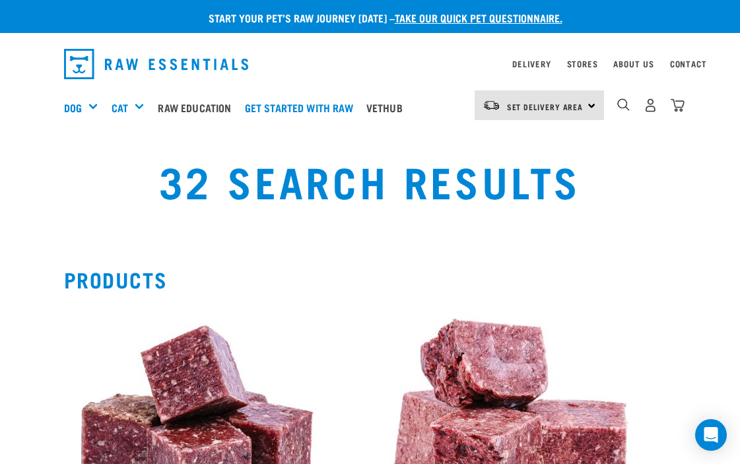 This screenshot has width=740, height=464. What do you see at coordinates (371, 64) in the screenshot?
I see `nav: dropdown navigation` at bounding box center [371, 64].